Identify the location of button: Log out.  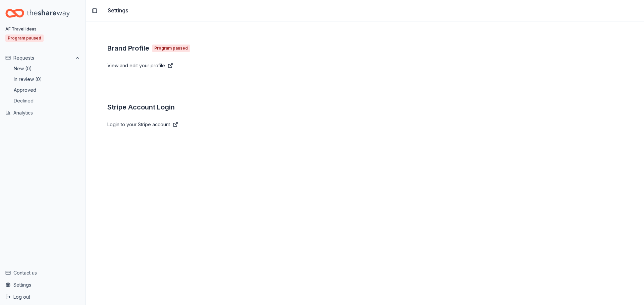
(43, 297).